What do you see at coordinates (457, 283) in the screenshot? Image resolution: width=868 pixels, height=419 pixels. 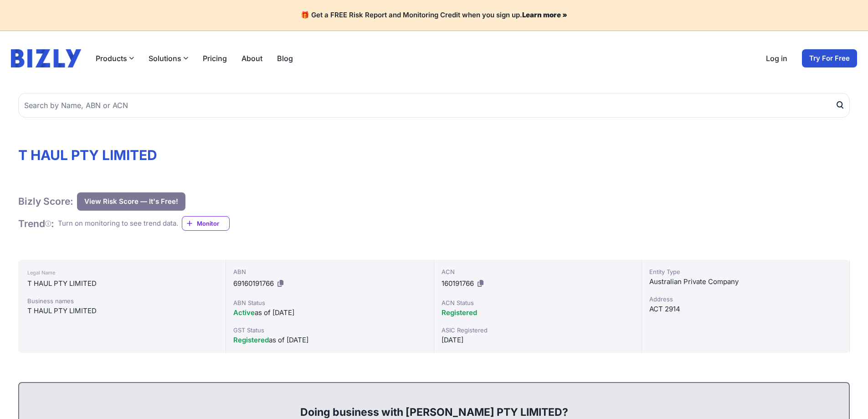 I see `span: 160191766` at bounding box center [457, 283].